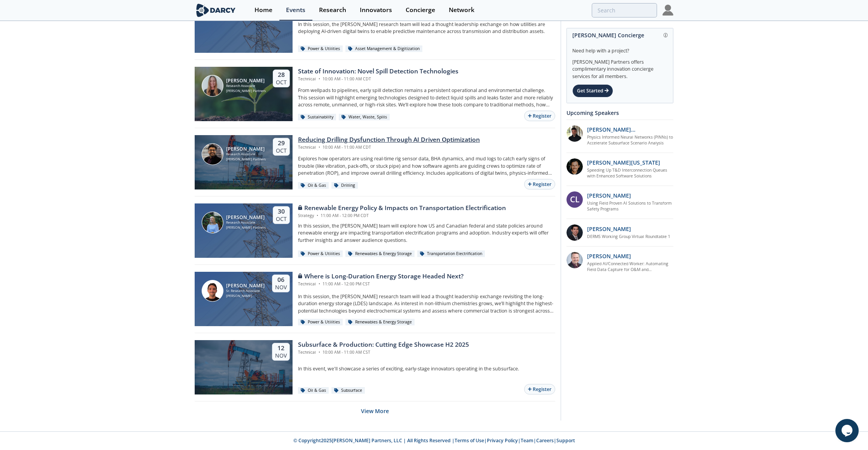 The width and height of the screenshot is (868, 450). I want to click on a: Physics Informed Neural Networks (PINNs) to Accelerate Subsurface Scenario Analysis, so click(631, 141).